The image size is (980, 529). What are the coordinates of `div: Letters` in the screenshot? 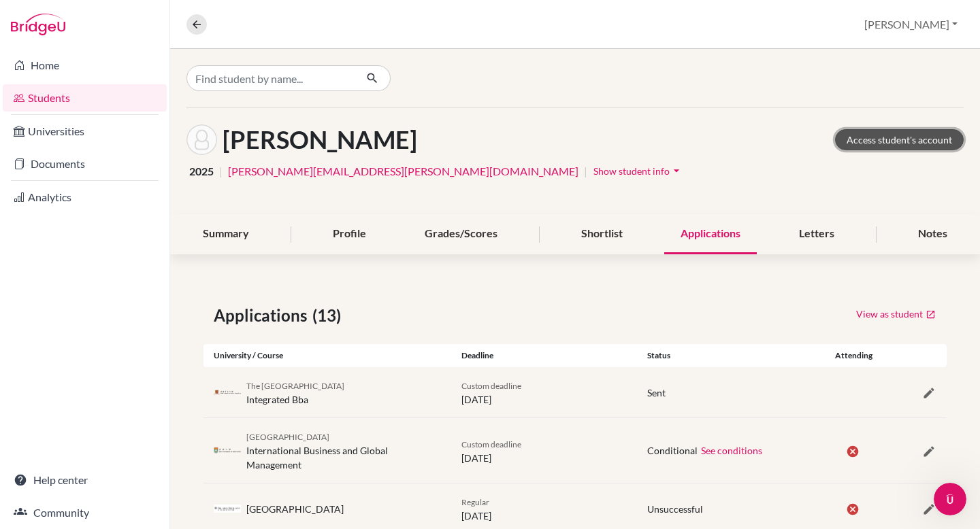 It's located at (816, 234).